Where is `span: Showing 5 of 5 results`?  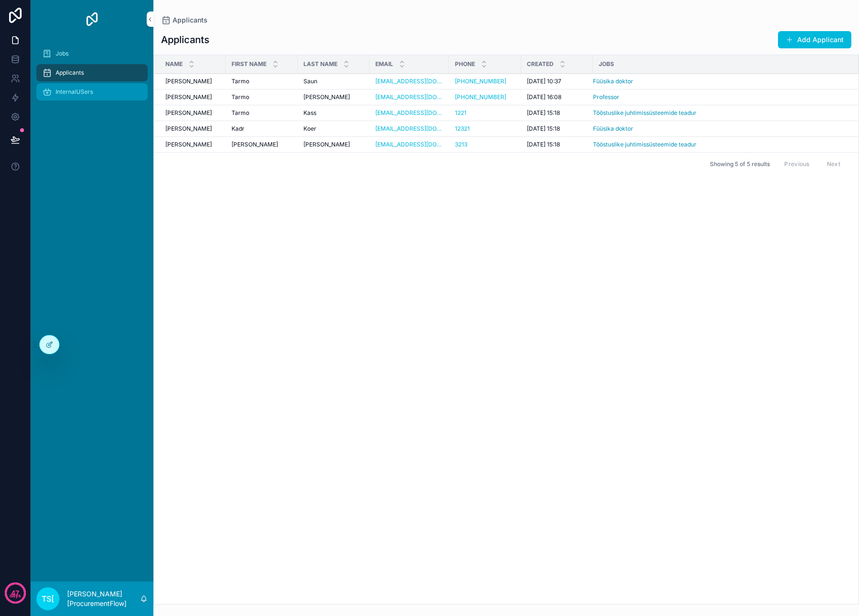 span: Showing 5 of 5 results is located at coordinates (740, 165).